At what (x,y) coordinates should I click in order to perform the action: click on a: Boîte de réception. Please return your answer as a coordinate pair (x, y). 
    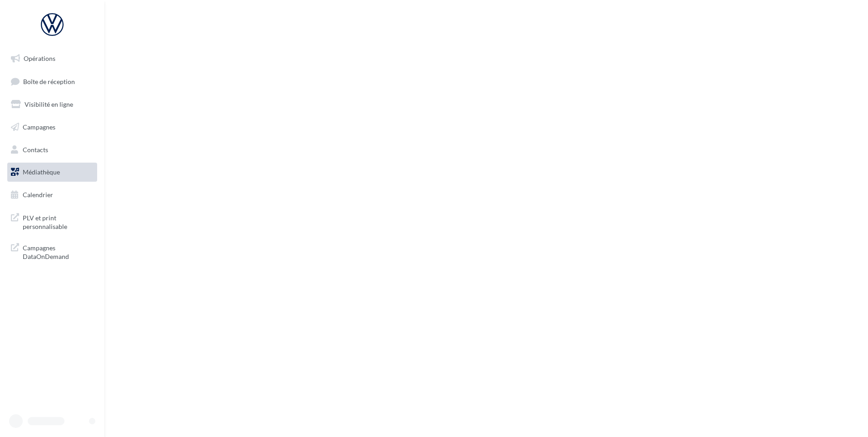
    Looking at the image, I should click on (53, 81).